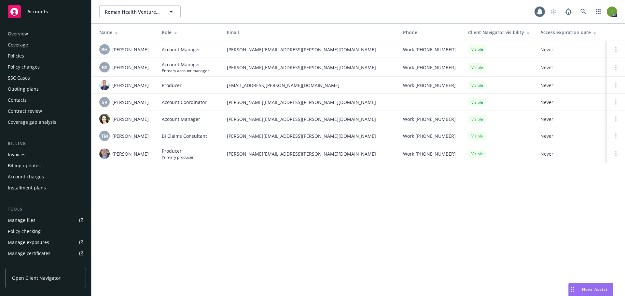 Image resolution: width=625 pixels, height=296 pixels. Describe the element at coordinates (46, 78) in the screenshot. I see `a: SSC Cases` at that location.